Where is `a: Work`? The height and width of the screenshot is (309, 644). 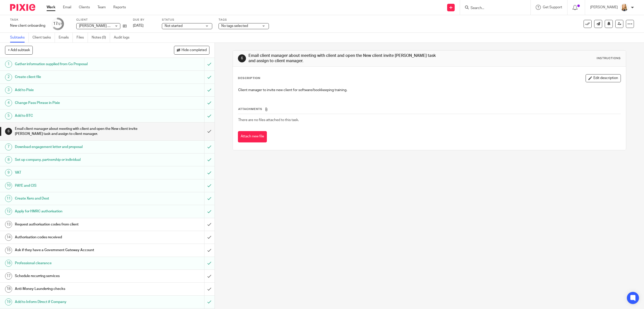 a: Work is located at coordinates (51, 7).